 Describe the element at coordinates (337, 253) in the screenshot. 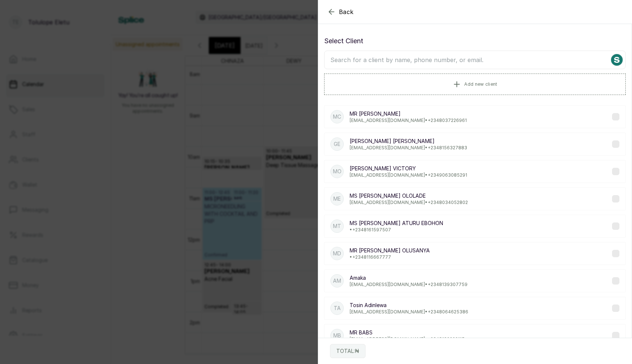

I see `p: MD` at that location.